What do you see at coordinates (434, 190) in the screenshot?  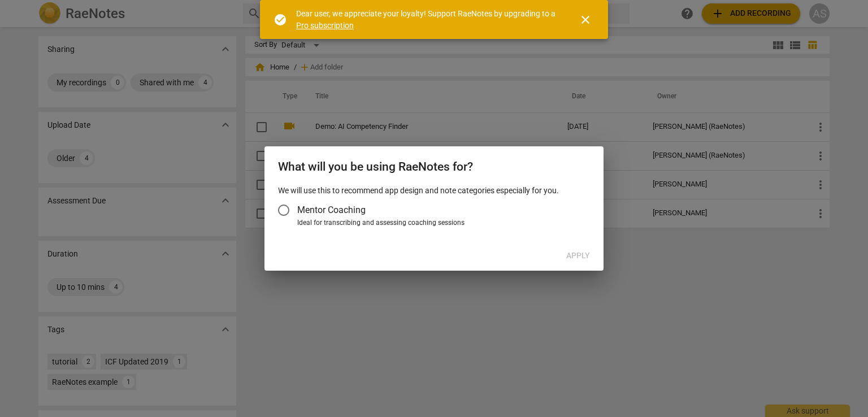 I see `p: We will use this to recommend app design and note categories especially for you.` at bounding box center [434, 190].